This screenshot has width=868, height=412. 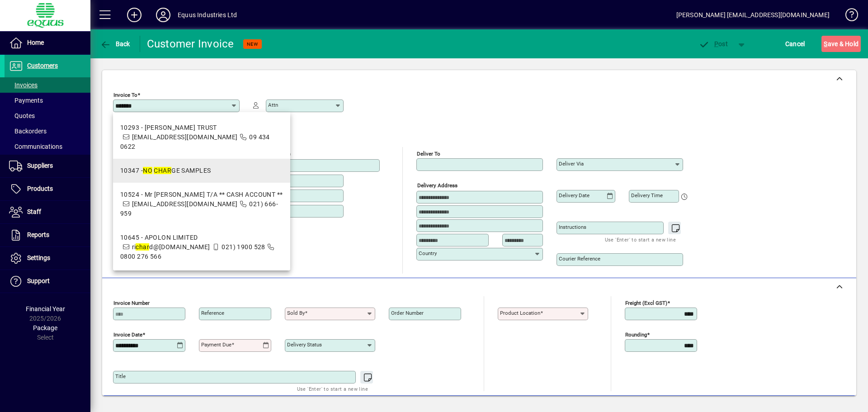 I want to click on mat-option: 10645 - APOLON LIMITED, so click(x=202, y=247).